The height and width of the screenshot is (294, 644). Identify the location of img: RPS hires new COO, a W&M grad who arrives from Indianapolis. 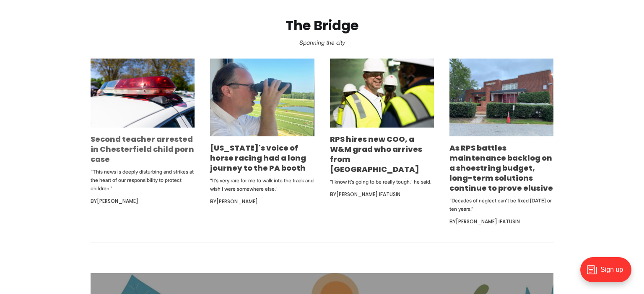
(382, 93).